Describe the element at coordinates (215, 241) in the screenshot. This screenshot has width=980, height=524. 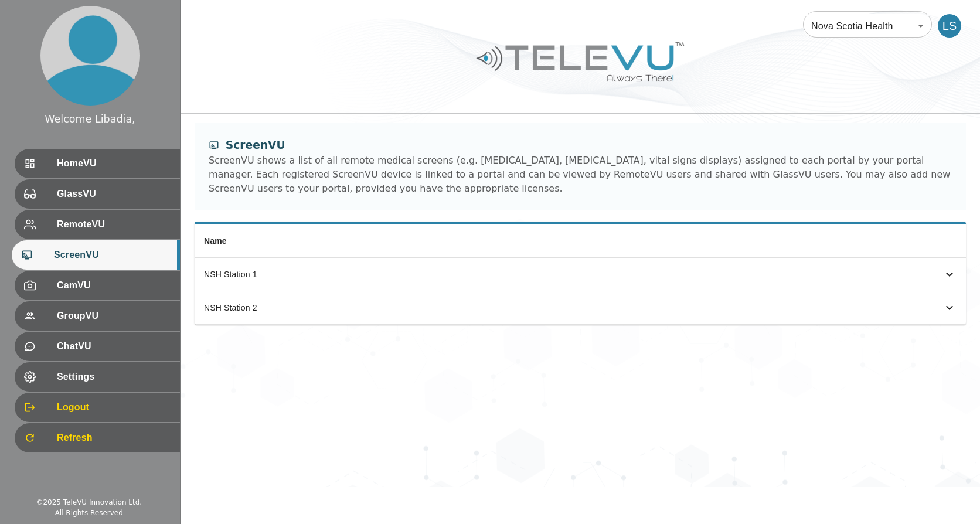
I see `span: Name` at that location.